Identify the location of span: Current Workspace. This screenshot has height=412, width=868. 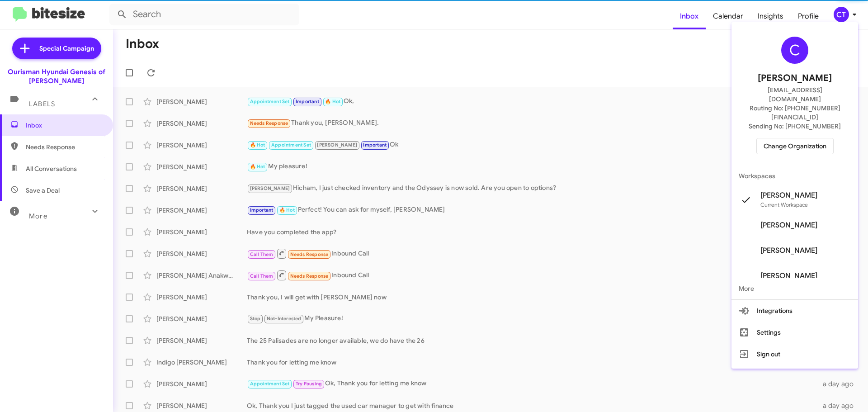
(784, 205).